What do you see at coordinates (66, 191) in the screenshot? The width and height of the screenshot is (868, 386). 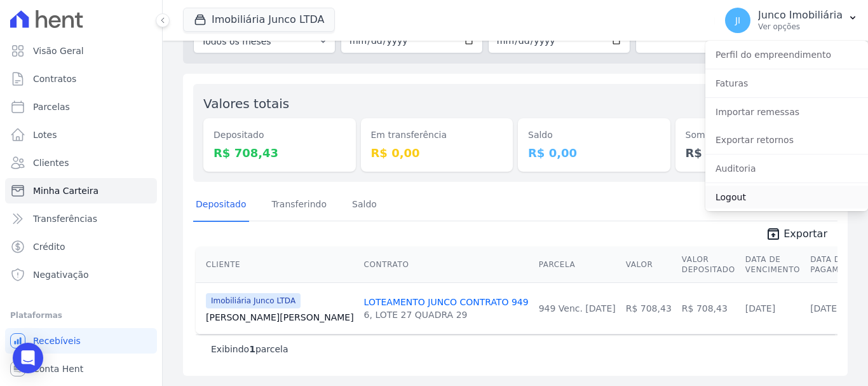 I see `span: Minha Carteira` at bounding box center [66, 191].